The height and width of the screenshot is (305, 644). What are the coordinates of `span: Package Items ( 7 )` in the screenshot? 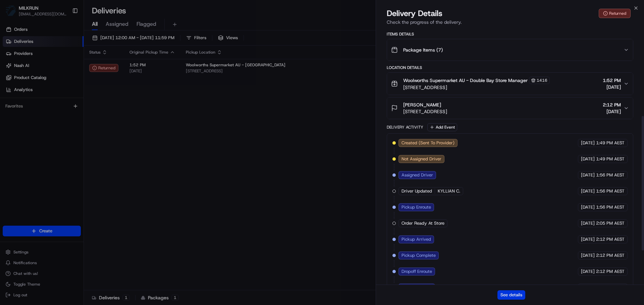 It's located at (423, 50).